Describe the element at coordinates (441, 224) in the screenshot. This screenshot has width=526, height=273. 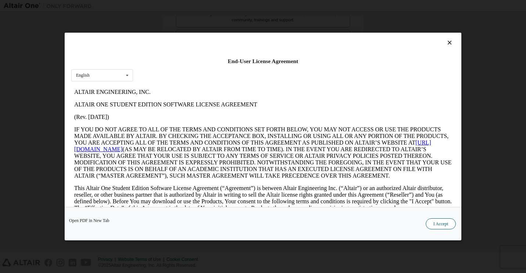
I see `button: I Accept` at that location.